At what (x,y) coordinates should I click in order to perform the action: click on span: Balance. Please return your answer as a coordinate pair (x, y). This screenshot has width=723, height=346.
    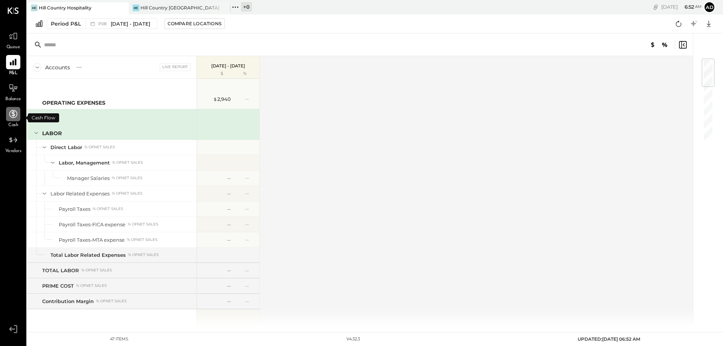
    Looking at the image, I should click on (13, 99).